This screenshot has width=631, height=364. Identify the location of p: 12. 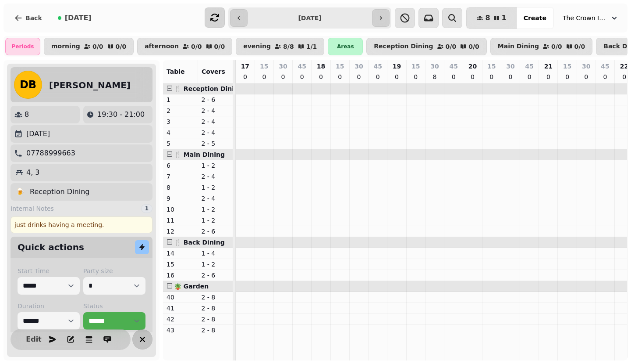
(181, 231).